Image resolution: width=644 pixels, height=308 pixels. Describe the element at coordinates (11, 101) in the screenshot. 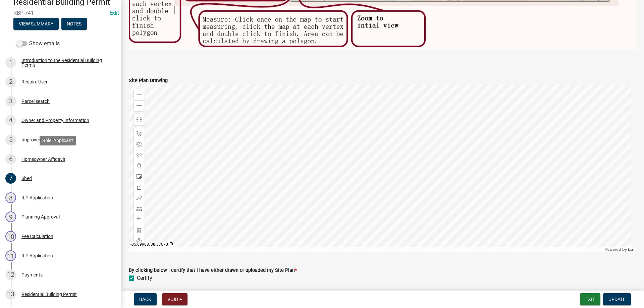

I see `div: 3` at that location.